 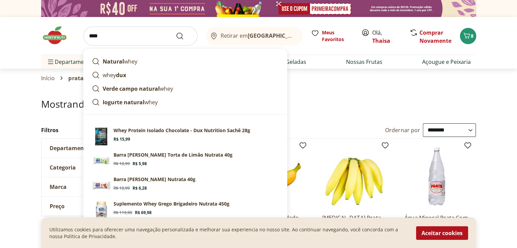 What do you see at coordinates (48, 78) in the screenshot?
I see `a: Início` at bounding box center [48, 78].